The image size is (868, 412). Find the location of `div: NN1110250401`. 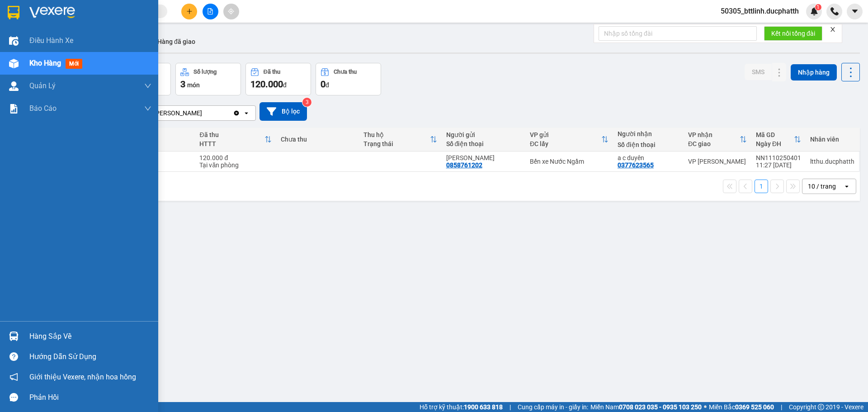

div: NN1110250401 is located at coordinates (779, 158).